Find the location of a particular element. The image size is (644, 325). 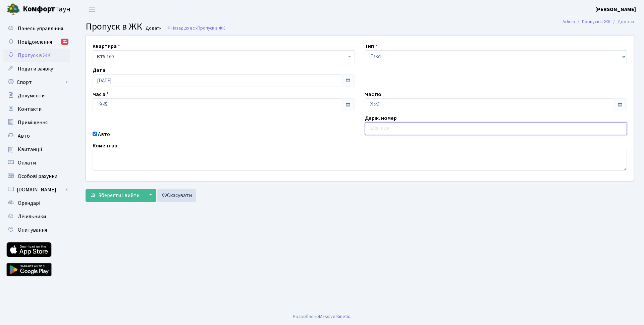

label: Авто is located at coordinates (104, 135).